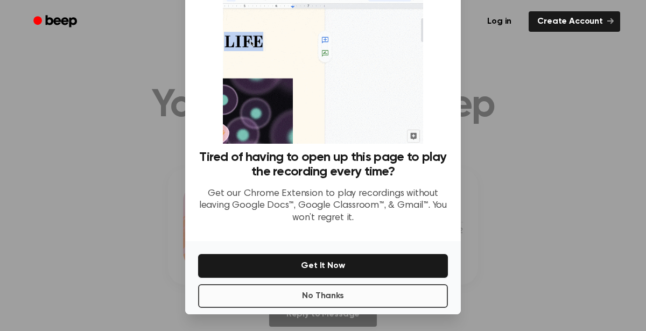 The width and height of the screenshot is (646, 331). What do you see at coordinates (56, 22) in the screenshot?
I see `a: Beep` at bounding box center [56, 22].